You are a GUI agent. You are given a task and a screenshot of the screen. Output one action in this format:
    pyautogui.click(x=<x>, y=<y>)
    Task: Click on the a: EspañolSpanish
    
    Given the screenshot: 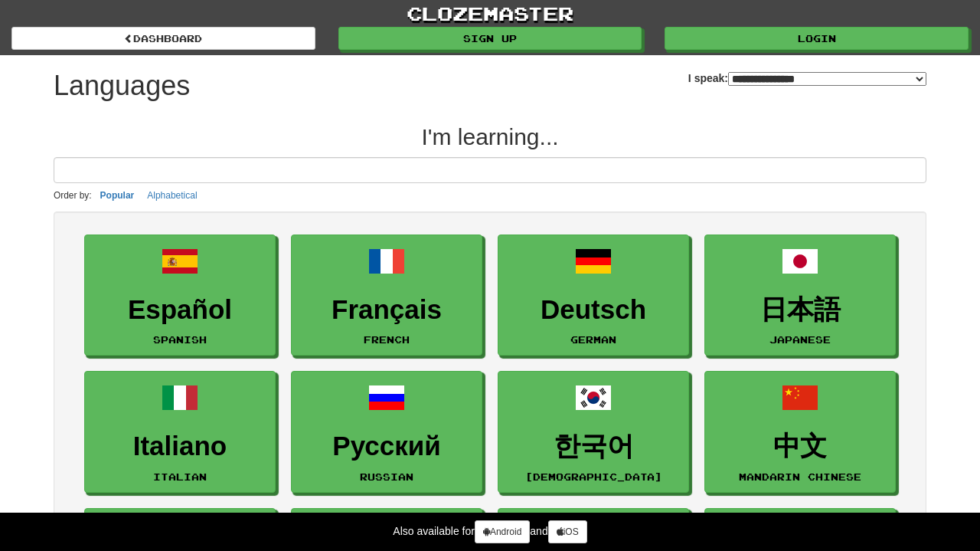 What is the action you would take?
    pyautogui.click(x=180, y=295)
    